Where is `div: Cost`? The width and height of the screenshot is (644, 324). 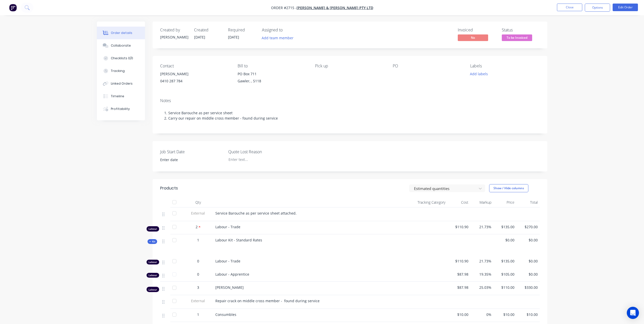
div: Cost is located at coordinates (459, 202).